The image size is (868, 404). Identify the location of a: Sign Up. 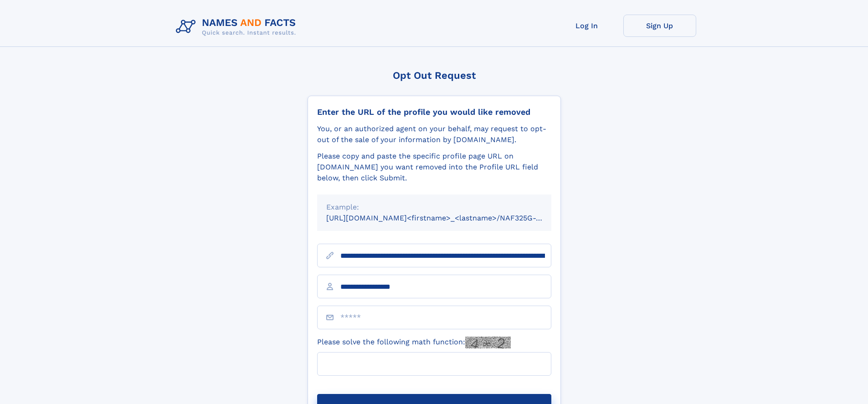
(660, 26).